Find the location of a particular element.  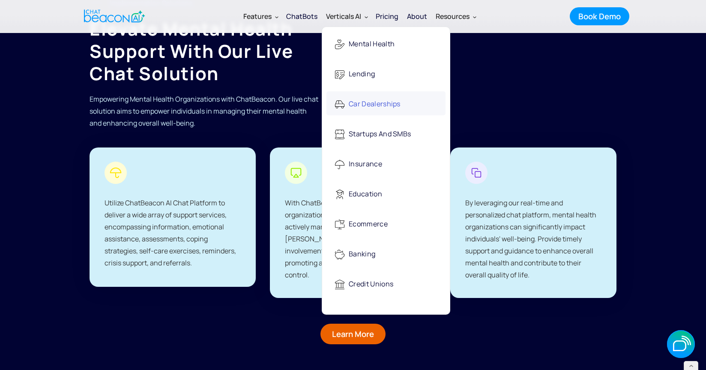

a: Pricing is located at coordinates (387, 16).